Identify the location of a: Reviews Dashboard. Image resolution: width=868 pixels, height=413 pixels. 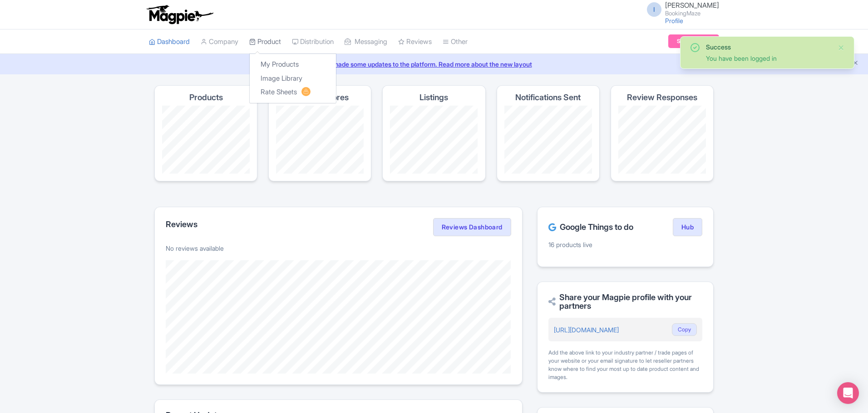
(472, 227).